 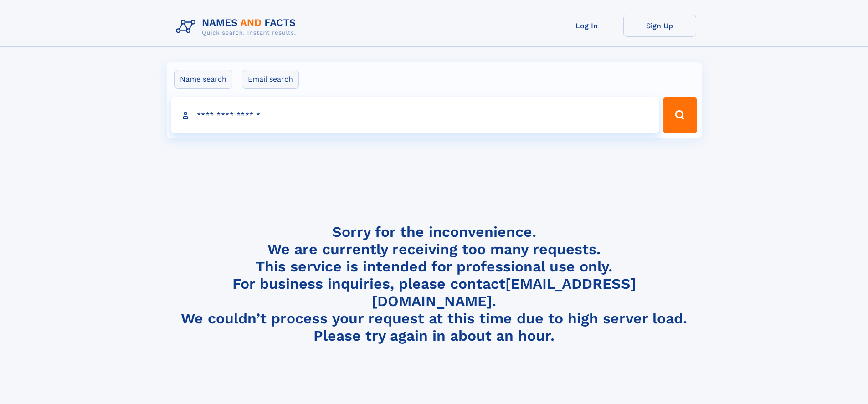 What do you see at coordinates (680, 115) in the screenshot?
I see `button: Search Button` at bounding box center [680, 115].